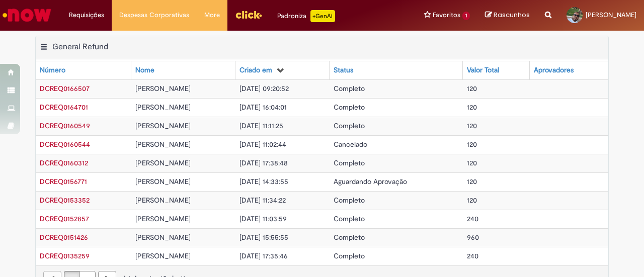  What do you see at coordinates (65, 125) in the screenshot?
I see `span: DCREQ0160549` at bounding box center [65, 125].